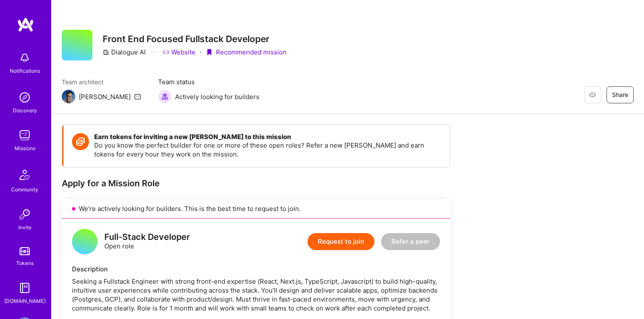 Image resolution: width=644 pixels, height=319 pixels. What do you see at coordinates (25, 288) in the screenshot?
I see `img: guide book` at bounding box center [25, 288].